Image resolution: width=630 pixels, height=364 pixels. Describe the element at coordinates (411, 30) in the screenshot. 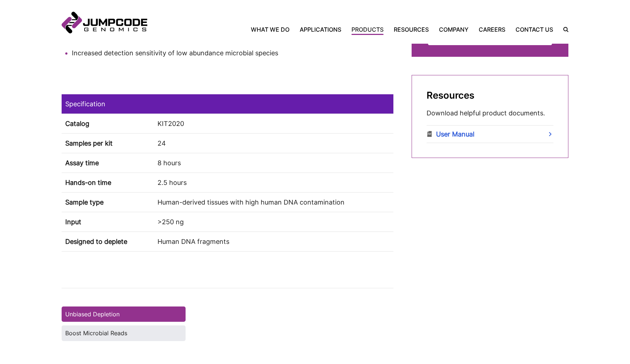

I see `a: Resources` at that location.